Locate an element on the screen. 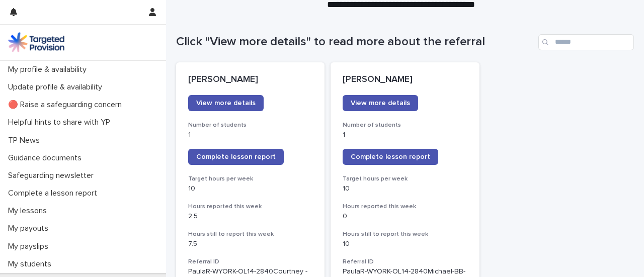  p: Guidance documents is located at coordinates (47, 158).